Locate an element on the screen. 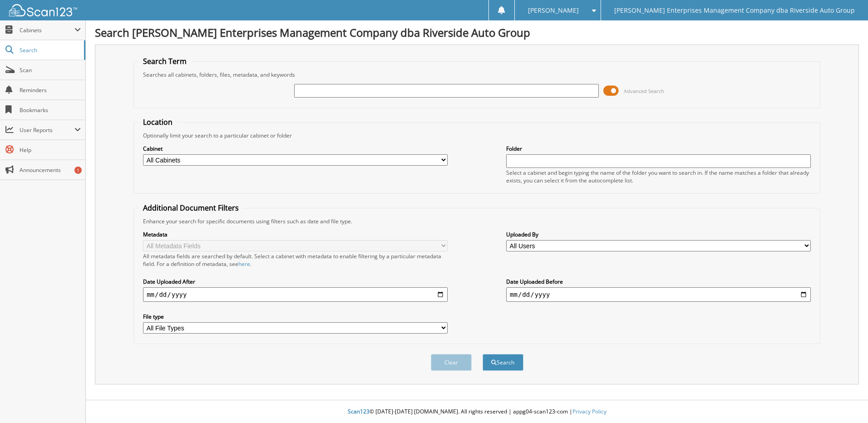  a: here is located at coordinates (244, 264).